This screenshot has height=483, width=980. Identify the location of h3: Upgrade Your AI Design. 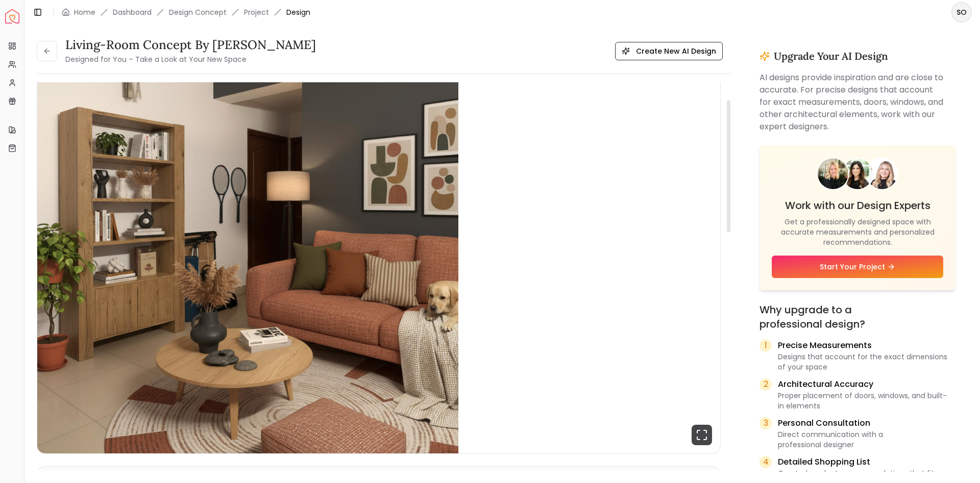
(831, 56).